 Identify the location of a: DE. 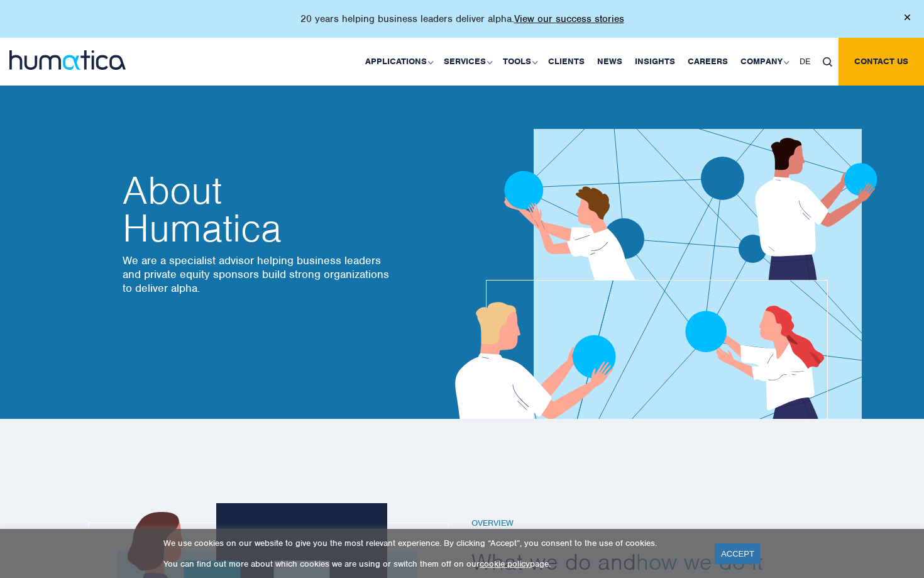
(805, 62).